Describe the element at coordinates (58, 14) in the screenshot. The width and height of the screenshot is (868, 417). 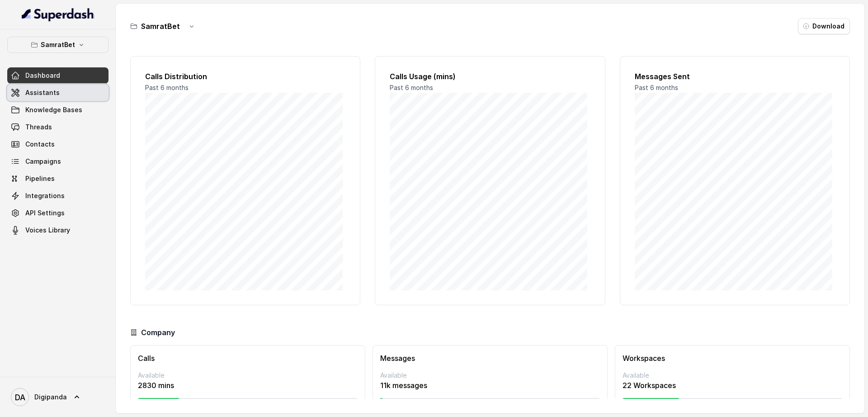
I see `img: light.svg` at that location.